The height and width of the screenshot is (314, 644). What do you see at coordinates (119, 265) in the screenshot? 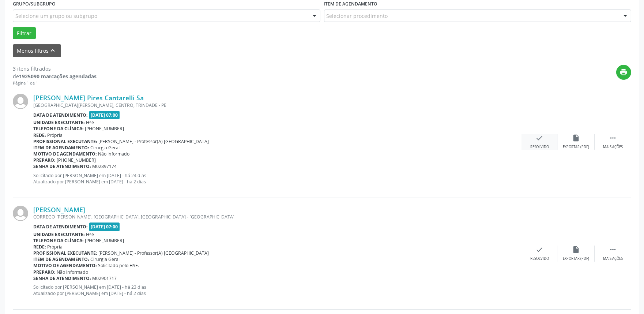
I see `span: Solicitado pelo HSE.` at bounding box center [119, 265].